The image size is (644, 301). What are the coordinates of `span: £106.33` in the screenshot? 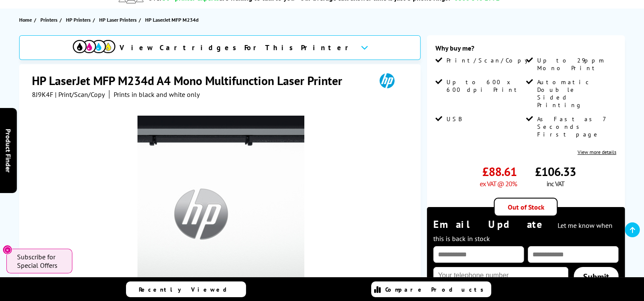 It's located at (555, 171).